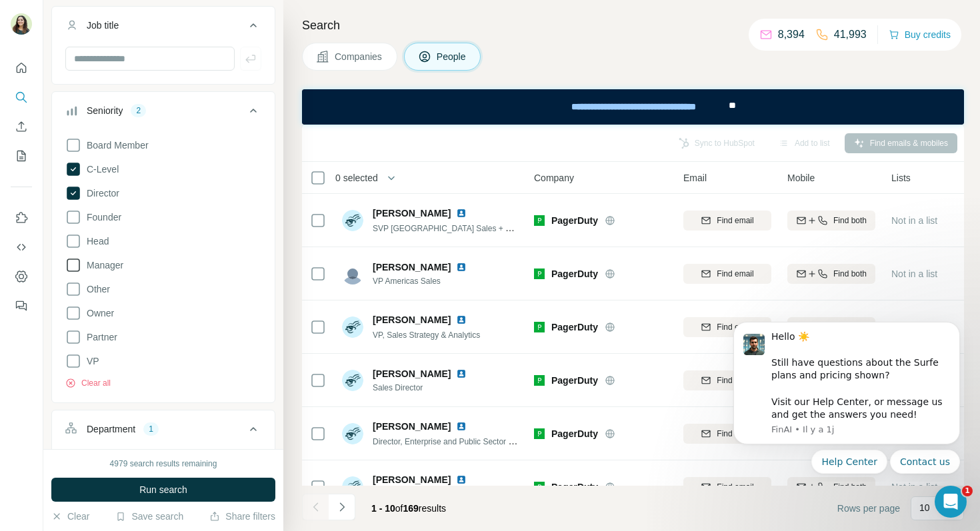  What do you see at coordinates (100, 337) in the screenshot?
I see `span: Partner` at bounding box center [100, 337].